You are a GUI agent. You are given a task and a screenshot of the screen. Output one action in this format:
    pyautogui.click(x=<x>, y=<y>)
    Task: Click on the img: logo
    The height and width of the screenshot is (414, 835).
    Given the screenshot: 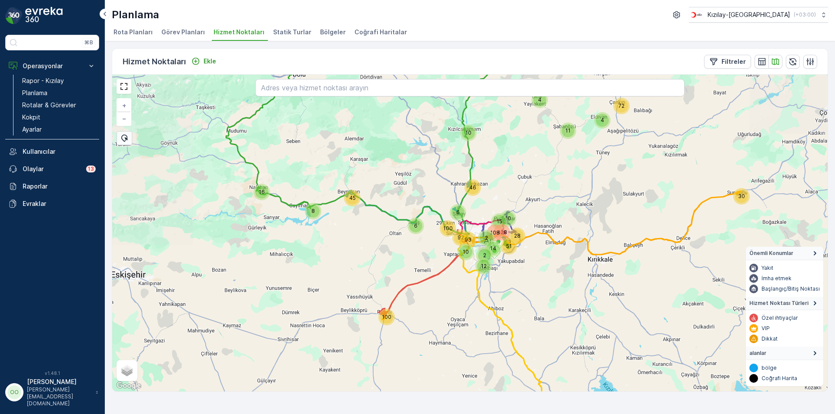 What is the action you would take?
    pyautogui.click(x=14, y=16)
    